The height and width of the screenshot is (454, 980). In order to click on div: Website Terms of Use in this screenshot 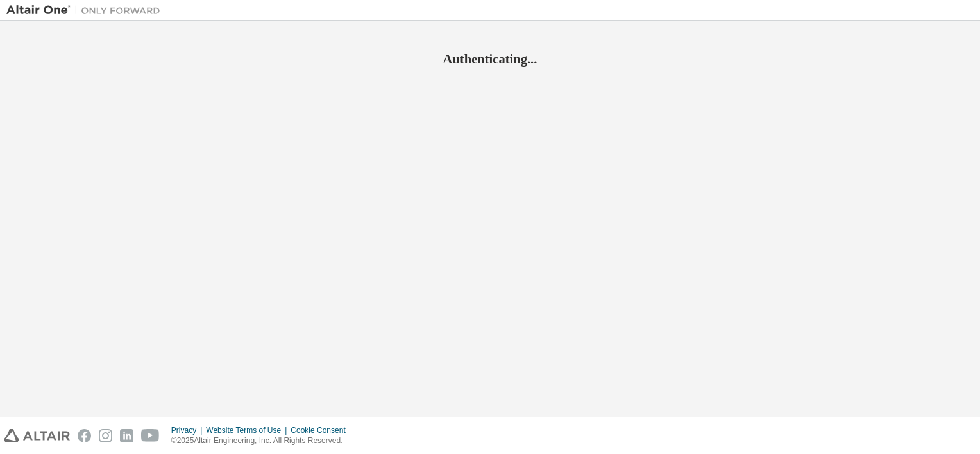, I will do `click(248, 431)`.